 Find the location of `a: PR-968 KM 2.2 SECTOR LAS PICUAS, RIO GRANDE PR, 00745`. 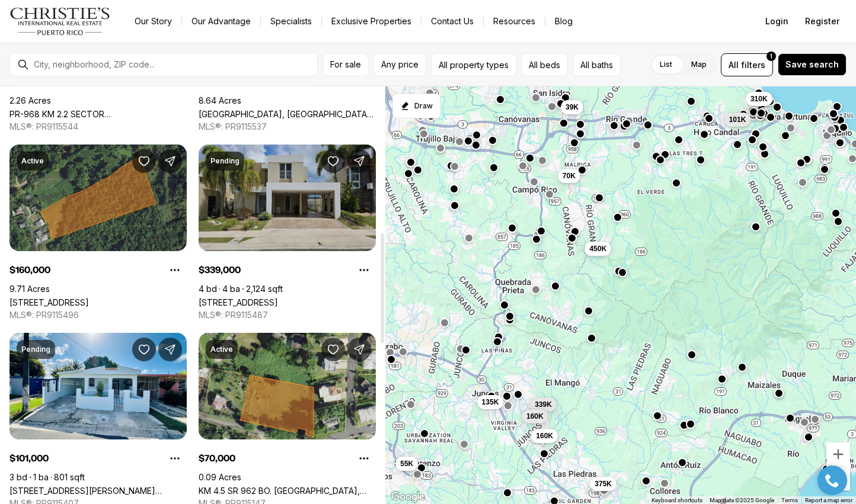

a: PR-968 KM 2.2 SECTOR LAS PICUAS, RIO GRANDE PR, 00745 is located at coordinates (97, 113).